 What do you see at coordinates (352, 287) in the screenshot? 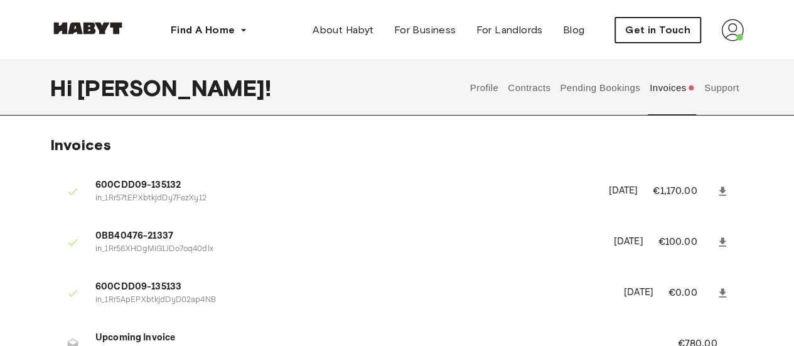
I see `span: 600CDD09-135133` at bounding box center [352, 287].